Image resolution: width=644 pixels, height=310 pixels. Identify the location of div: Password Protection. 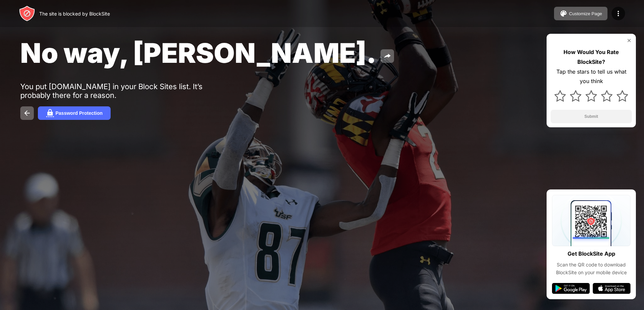
(79, 113).